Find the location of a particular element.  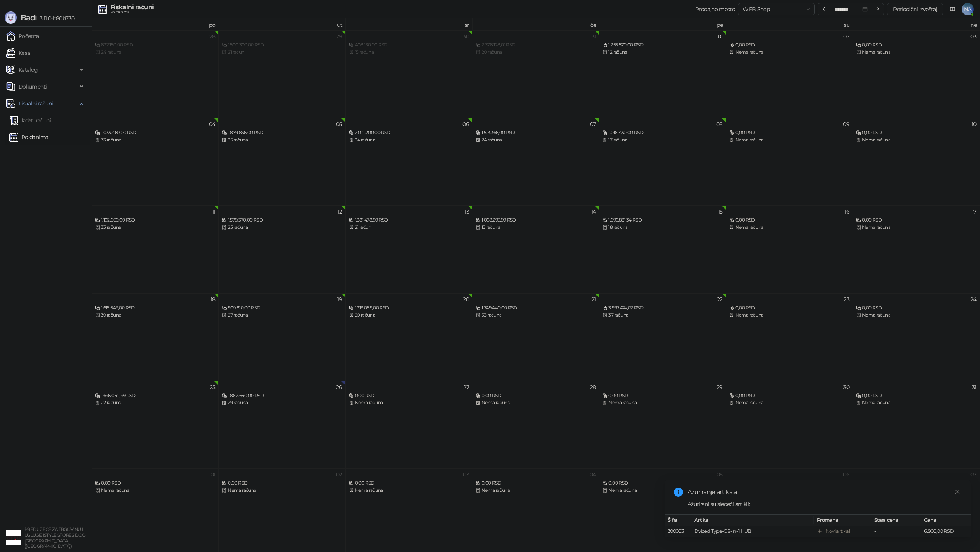

td: 2025-08-16 is located at coordinates (789, 249).